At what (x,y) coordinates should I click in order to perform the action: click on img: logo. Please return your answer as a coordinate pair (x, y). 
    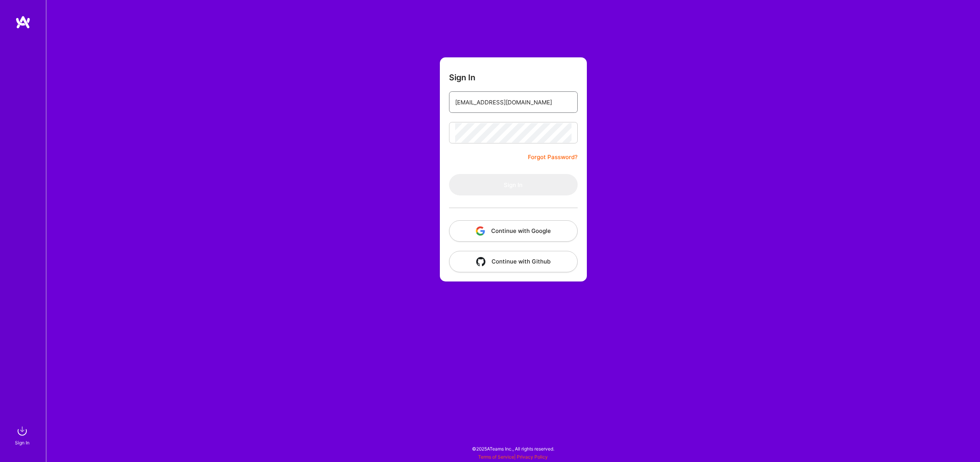
    Looking at the image, I should click on (23, 22).